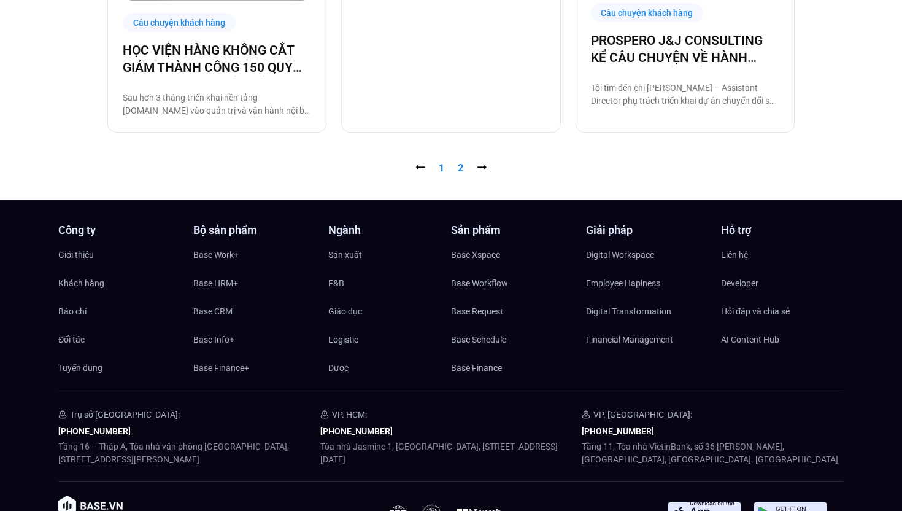 The image size is (902, 511). What do you see at coordinates (72, 311) in the screenshot?
I see `span: Báo chí` at bounding box center [72, 311].